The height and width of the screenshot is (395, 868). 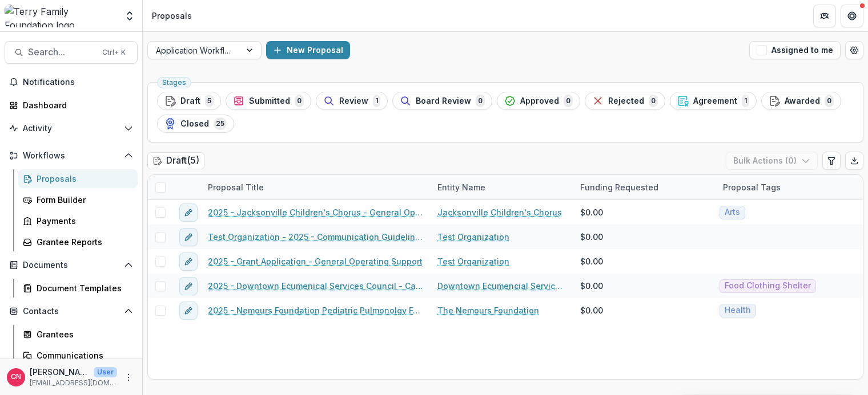 I want to click on div: Form Builder, so click(x=82, y=200).